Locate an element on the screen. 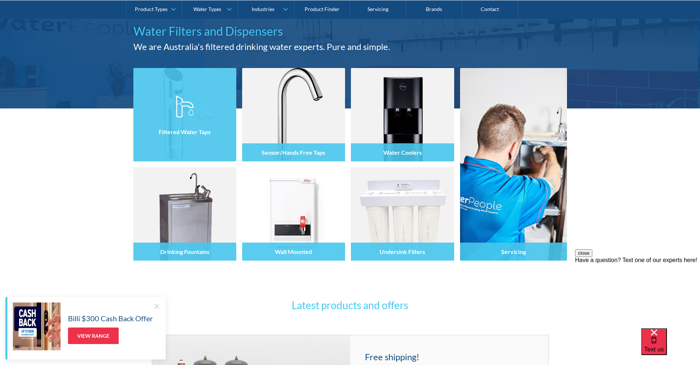 This screenshot has width=700, height=365. a: Water Coolers is located at coordinates (403, 115).